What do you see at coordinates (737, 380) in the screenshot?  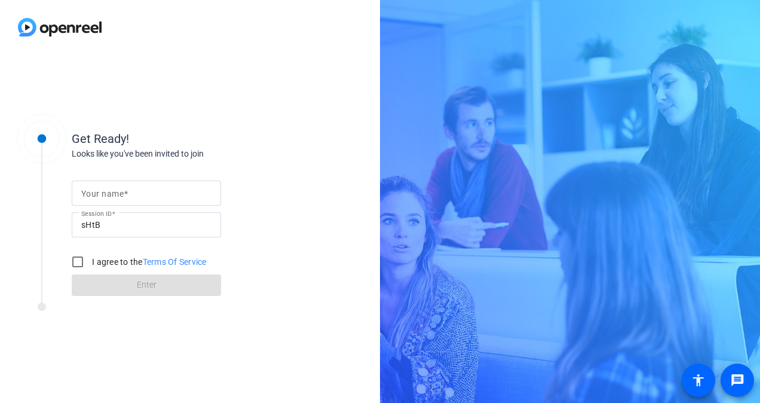 I see `mat-icon: message` at bounding box center [737, 380].